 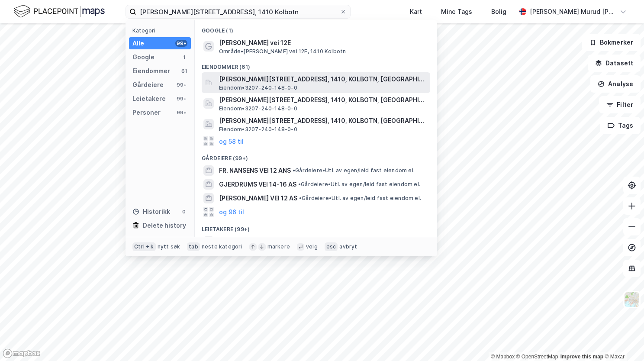 I want to click on button: Filter, so click(x=620, y=105).